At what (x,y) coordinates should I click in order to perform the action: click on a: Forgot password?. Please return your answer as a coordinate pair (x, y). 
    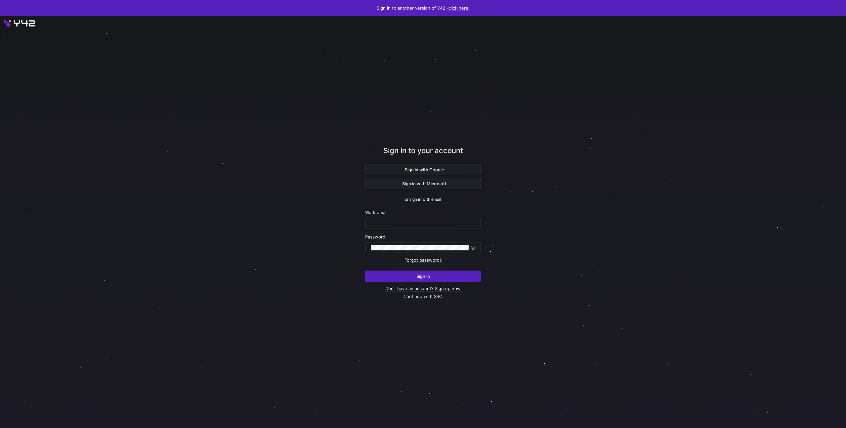
    Looking at the image, I should click on (423, 260).